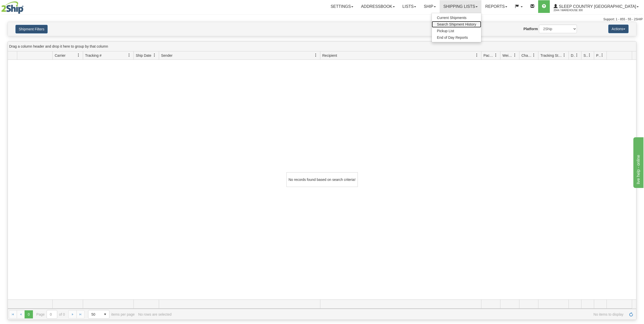 Image resolution: width=644 pixels, height=324 pixels. What do you see at coordinates (330, 56) in the screenshot?
I see `span: Recipient` at bounding box center [330, 56].